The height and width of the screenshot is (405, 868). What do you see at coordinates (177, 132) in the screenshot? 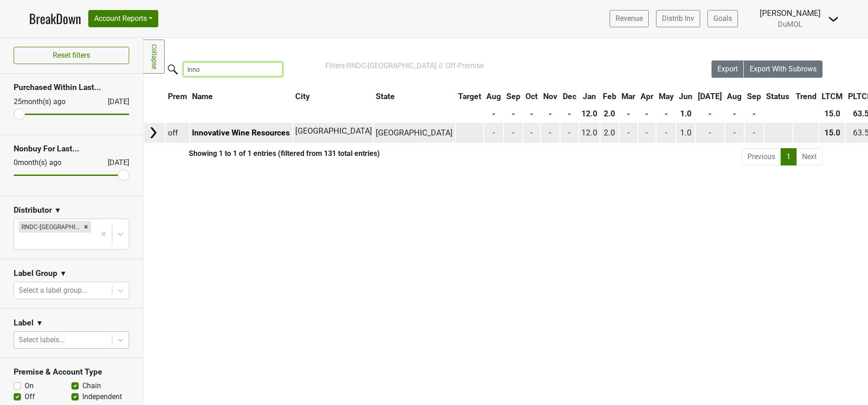
I see `td: off` at bounding box center [177, 132].